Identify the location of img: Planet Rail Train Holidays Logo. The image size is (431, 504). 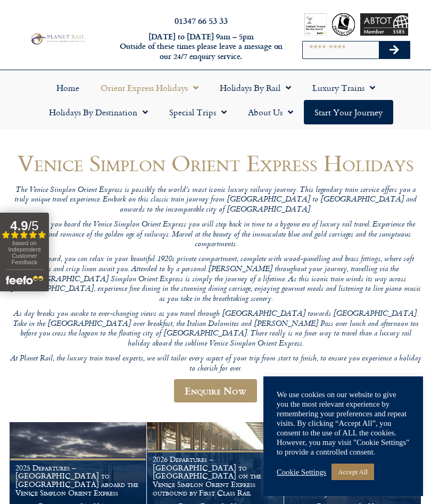
(57, 39).